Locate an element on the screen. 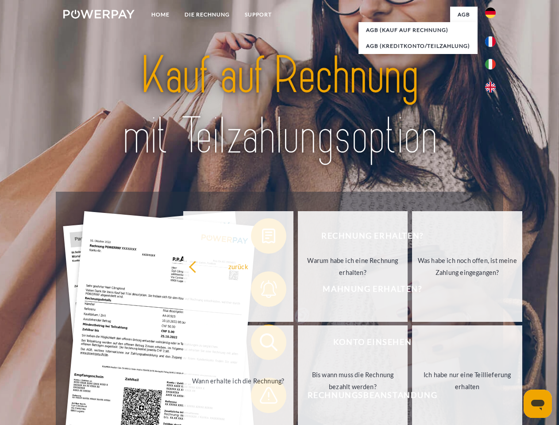 The image size is (559, 425). img: title-powerpay_de.svg is located at coordinates (279, 106).